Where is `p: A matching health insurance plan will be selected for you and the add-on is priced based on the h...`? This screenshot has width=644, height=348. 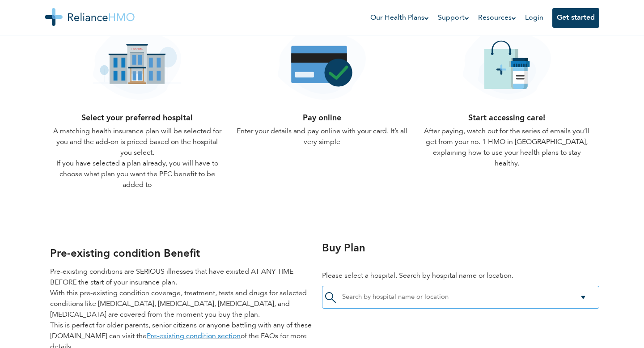 p: A matching health insurance plan will be selected for you and the add-on is priced based on the h... is located at coordinates (137, 159).